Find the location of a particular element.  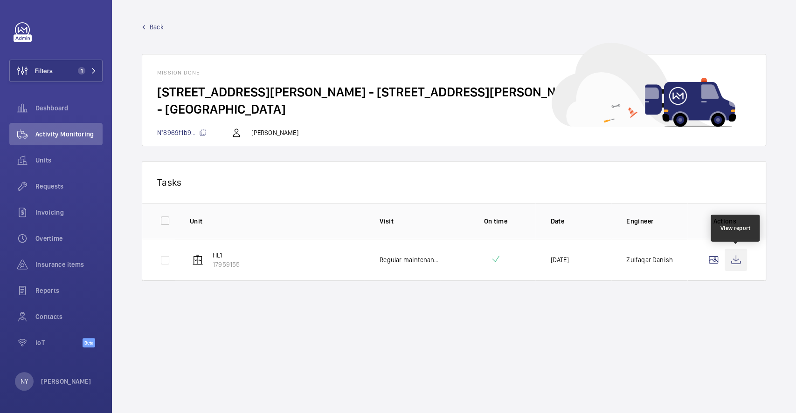

span: Overtime is located at coordinates (69, 239).